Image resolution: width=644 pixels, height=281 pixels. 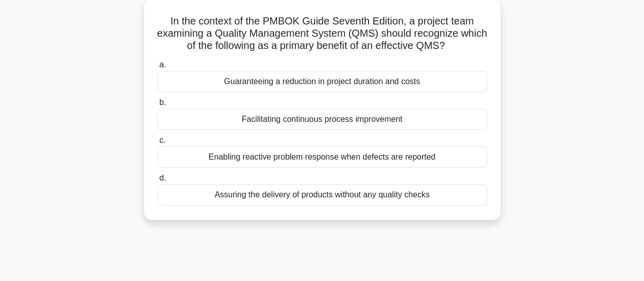 I want to click on span: a., so click(x=163, y=64).